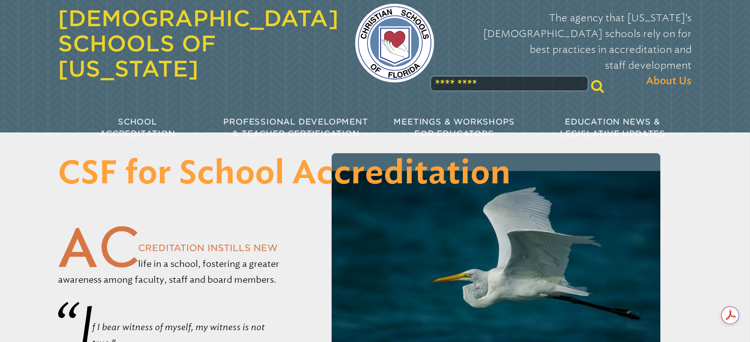 Image resolution: width=750 pixels, height=342 pixels. Describe the element at coordinates (669, 81) in the screenshot. I see `span: About Us` at that location.